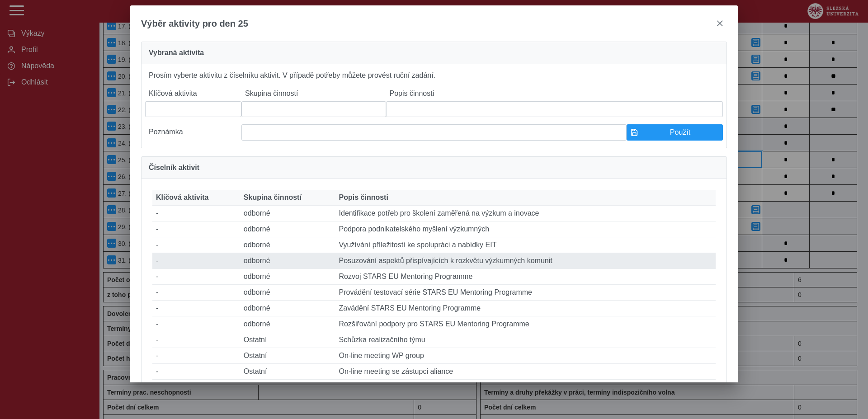 This screenshot has width=868, height=419. Describe the element at coordinates (526, 309) in the screenshot. I see `td: Zavádění STARS EU Mentoring Programme` at that location.